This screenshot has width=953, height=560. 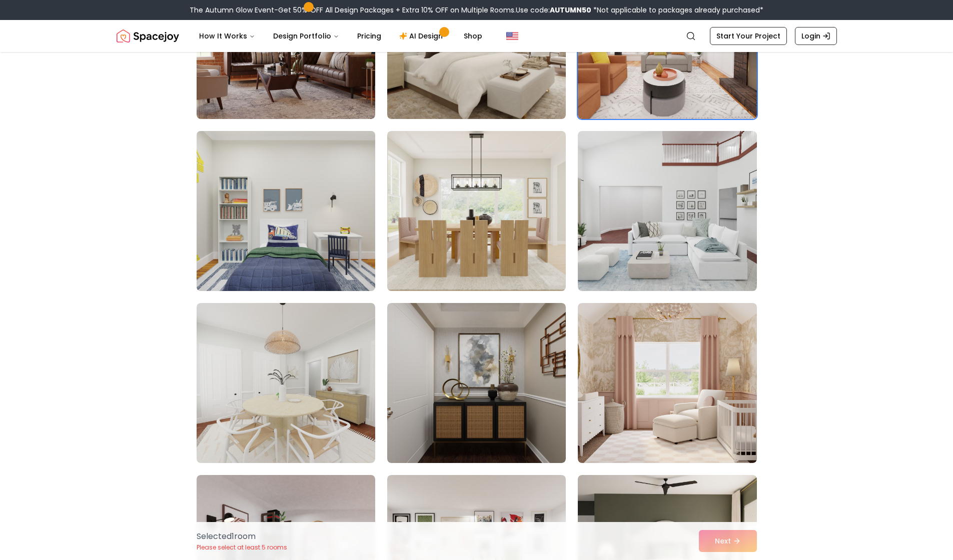 What do you see at coordinates (286, 211) in the screenshot?
I see `img: Room room-4` at bounding box center [286, 211].